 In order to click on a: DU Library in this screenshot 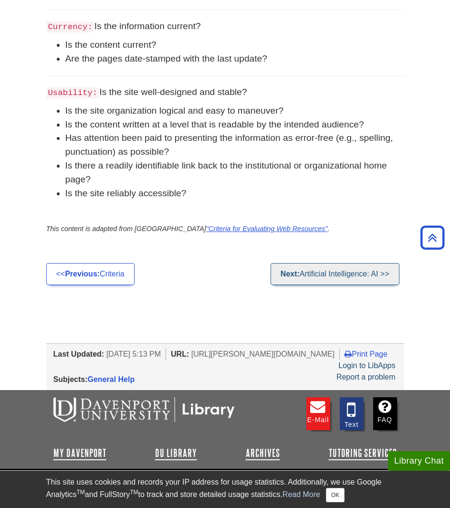, I will do `click(176, 453)`.